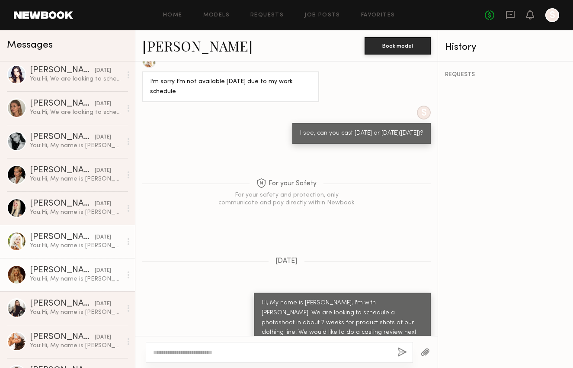  Describe the element at coordinates (173, 15) in the screenshot. I see `a: Home` at that location.